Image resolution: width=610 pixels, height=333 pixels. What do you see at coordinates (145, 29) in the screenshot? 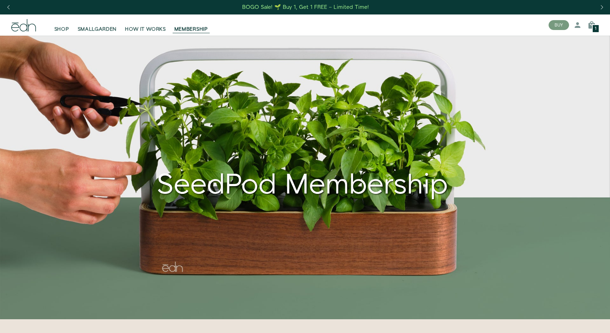
I see `span: HOW IT WORKS` at bounding box center [145, 29].